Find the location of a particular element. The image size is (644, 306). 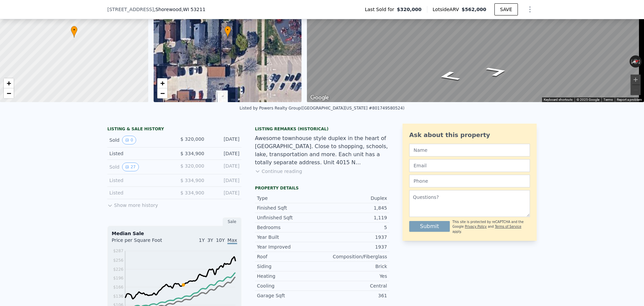

button: Reset the view is located at coordinates (636, 62).